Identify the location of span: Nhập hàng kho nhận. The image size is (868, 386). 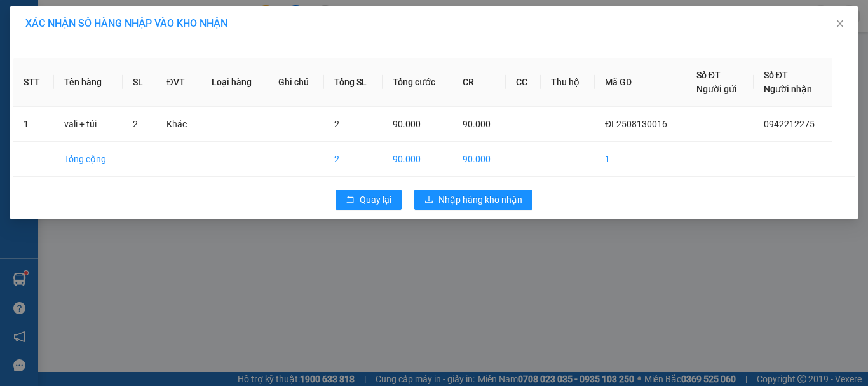
(481, 199).